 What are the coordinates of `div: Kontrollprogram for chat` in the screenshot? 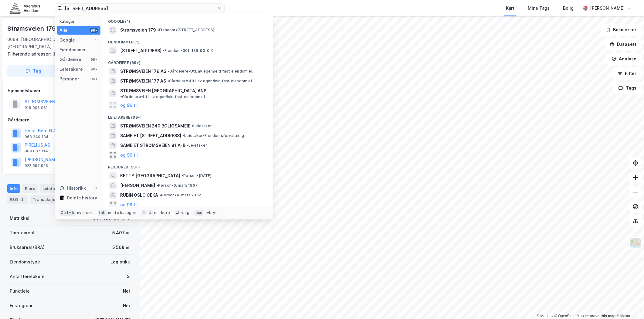 It's located at (629, 305).